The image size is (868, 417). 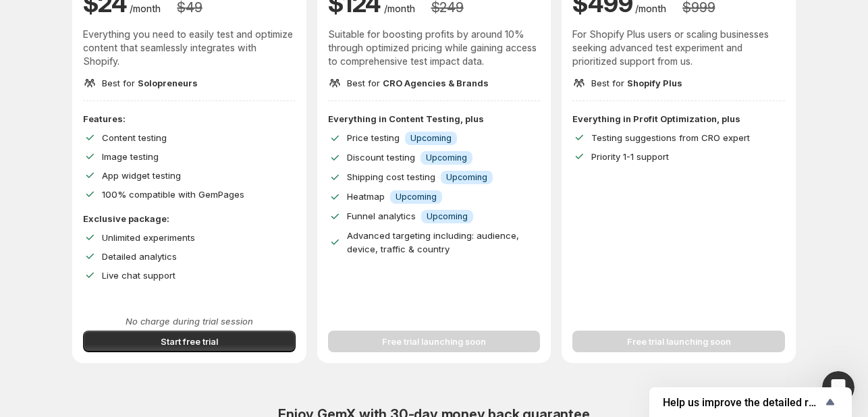 What do you see at coordinates (373, 137) in the screenshot?
I see `span: Price testing` at bounding box center [373, 137].